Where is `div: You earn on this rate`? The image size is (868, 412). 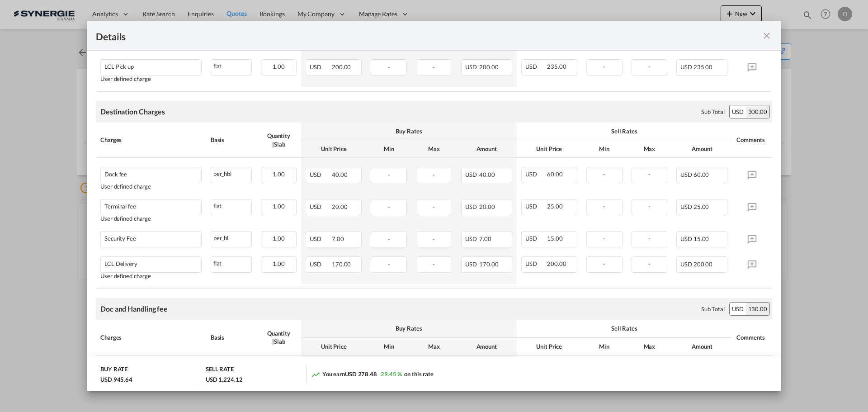
div: You earn on this rate is located at coordinates (372, 374).